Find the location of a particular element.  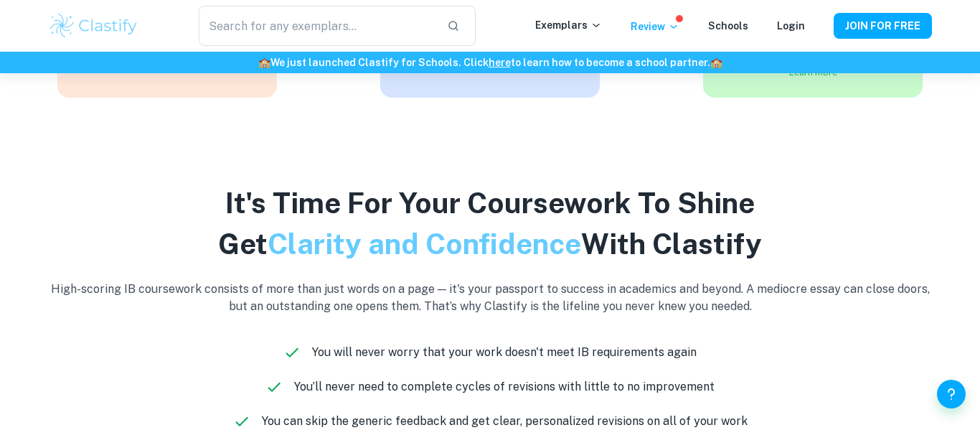

p: You can skip the generic feedback and get clear, personalized revisions on all of your work is located at coordinates (504, 421).